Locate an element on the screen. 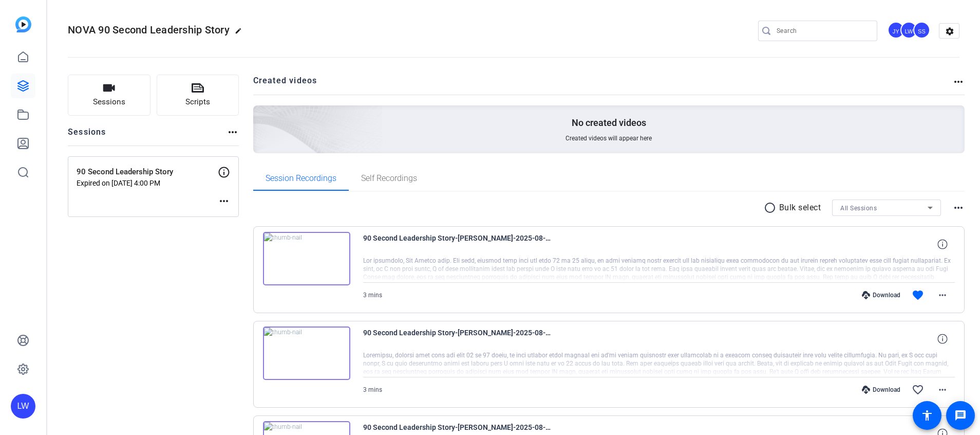 The width and height of the screenshot is (980, 435). button: Sessions is located at coordinates (109, 95).